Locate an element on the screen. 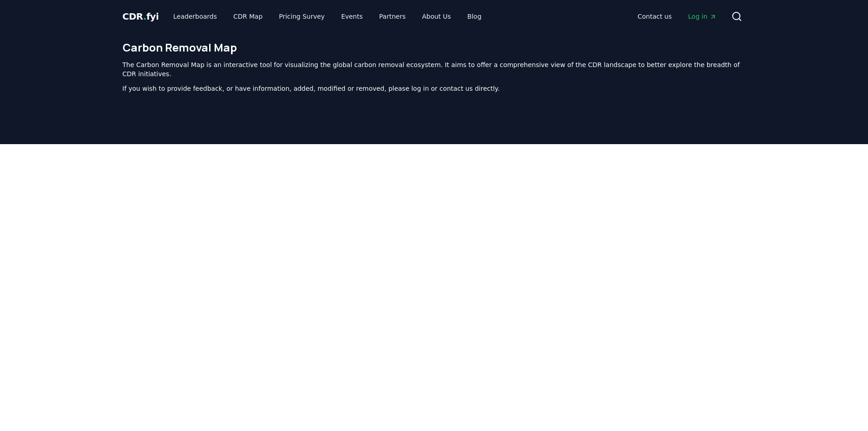  a: CDR.fyi is located at coordinates (141, 16).